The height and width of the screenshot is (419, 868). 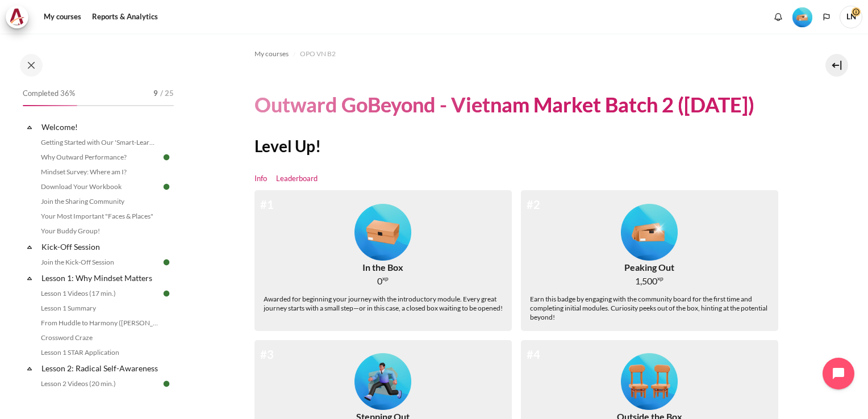 What do you see at coordinates (167, 94) in the screenshot?
I see `span: / 25` at bounding box center [167, 94].